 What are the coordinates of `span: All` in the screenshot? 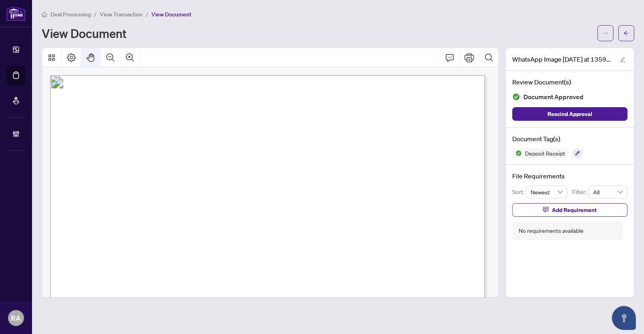 It's located at (608, 192).